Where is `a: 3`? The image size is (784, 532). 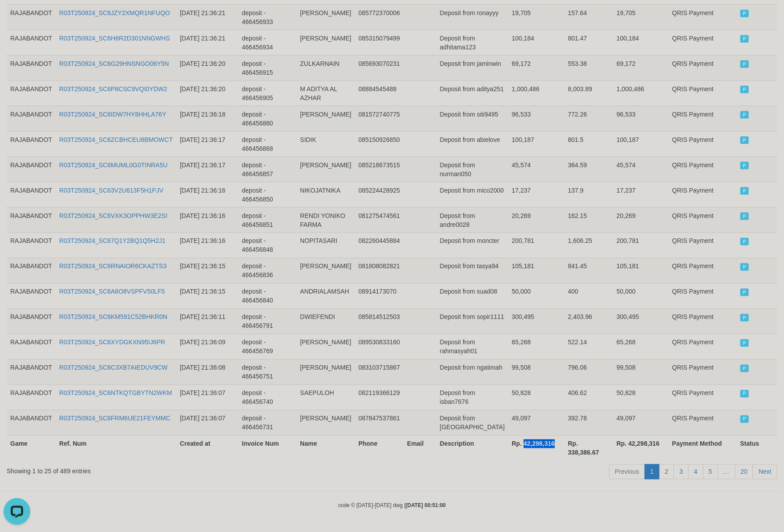
a: 3 is located at coordinates (681, 472).